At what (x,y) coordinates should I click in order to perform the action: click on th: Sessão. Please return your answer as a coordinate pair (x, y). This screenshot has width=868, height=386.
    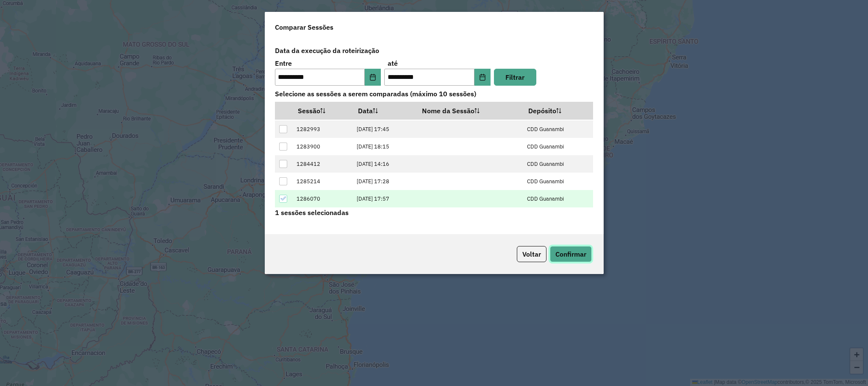
    Looking at the image, I should click on (322, 111).